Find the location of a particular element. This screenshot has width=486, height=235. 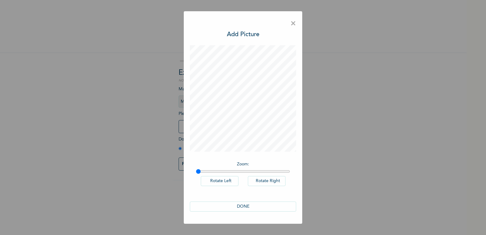

button: Rotate Right is located at coordinates (267, 181).